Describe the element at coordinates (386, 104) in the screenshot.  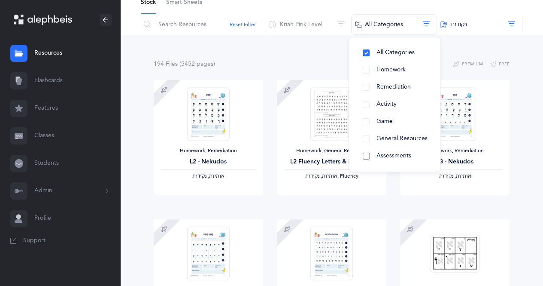
I see `span: Activity` at that location.